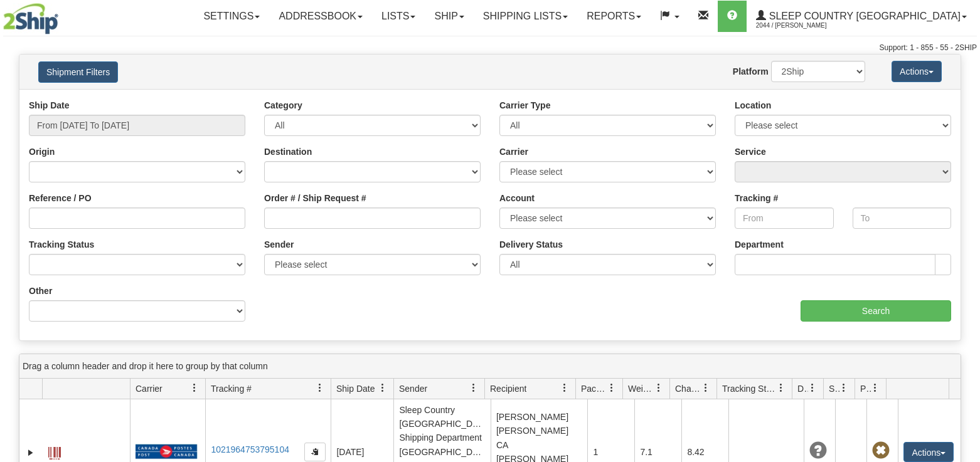 This screenshot has height=462, width=980. What do you see at coordinates (784, 218) in the screenshot?
I see `input: From` at bounding box center [784, 218].